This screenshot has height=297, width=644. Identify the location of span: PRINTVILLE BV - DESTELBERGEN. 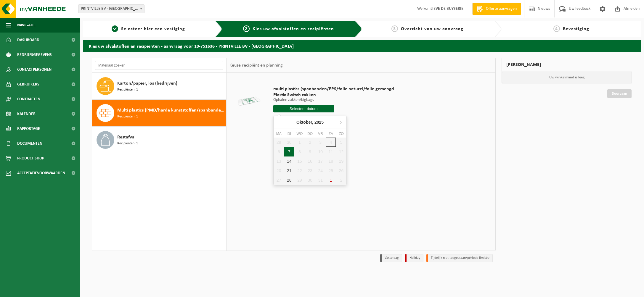
(111, 9).